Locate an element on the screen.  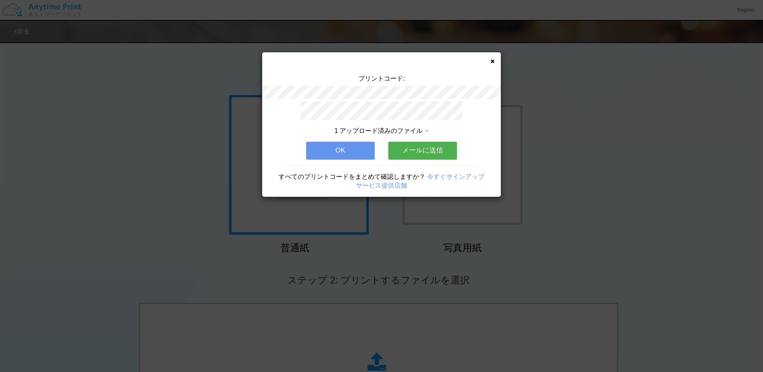
a: 今すぐサインアップ is located at coordinates (456, 176).